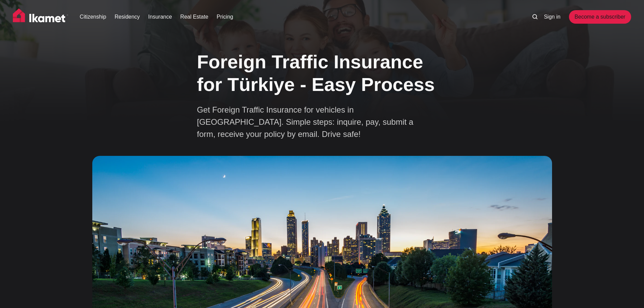 The height and width of the screenshot is (308, 644). What do you see at coordinates (93, 17) in the screenshot?
I see `a: Citizenship` at bounding box center [93, 17].